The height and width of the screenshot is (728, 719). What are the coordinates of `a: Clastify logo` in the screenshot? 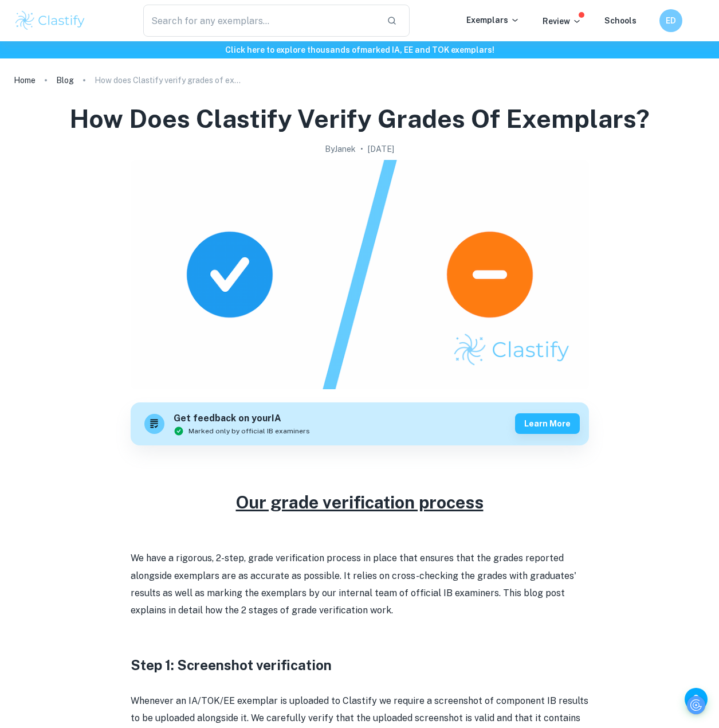 It's located at (50, 21).